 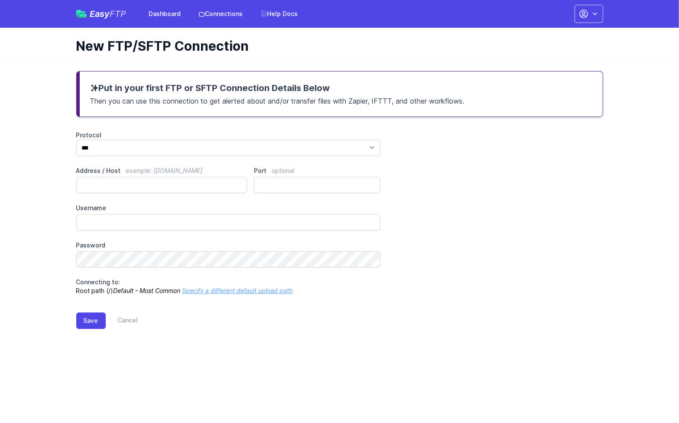 What do you see at coordinates (317, 171) in the screenshot?
I see `label: Port` at bounding box center [317, 171].